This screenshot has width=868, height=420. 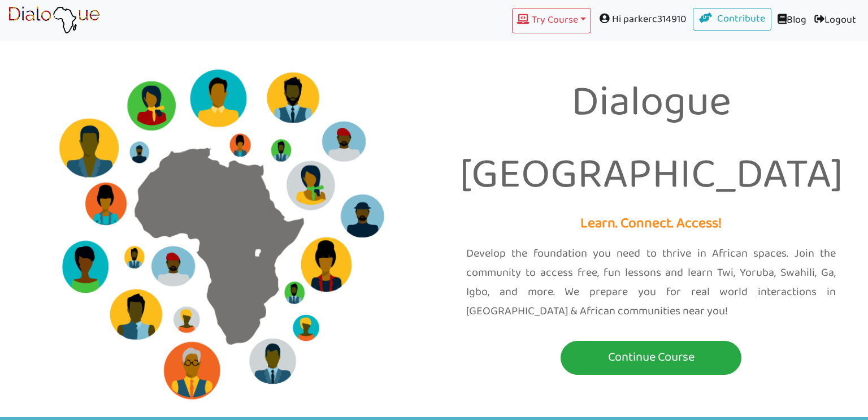 I want to click on img: learn African language platform app, so click(x=54, y=21).